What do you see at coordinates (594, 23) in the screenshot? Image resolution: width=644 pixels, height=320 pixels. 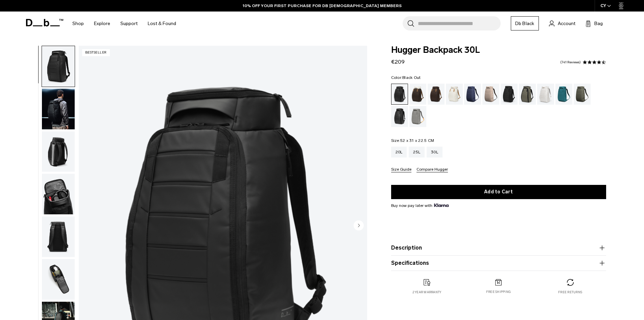 I see `button: Bag` at bounding box center [594, 23].